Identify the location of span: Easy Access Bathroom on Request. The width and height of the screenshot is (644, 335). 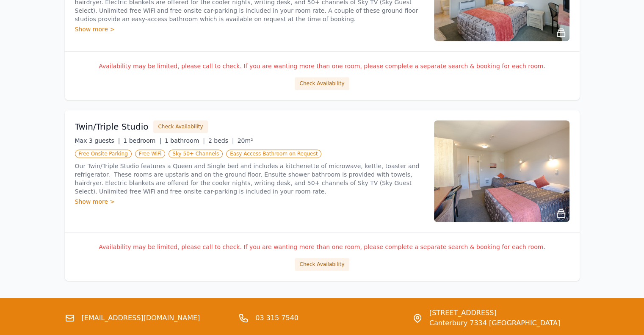
(274, 154).